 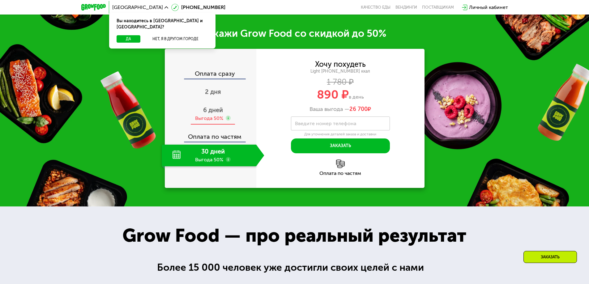 I want to click on div: Хочу похудеть, so click(x=341, y=64).